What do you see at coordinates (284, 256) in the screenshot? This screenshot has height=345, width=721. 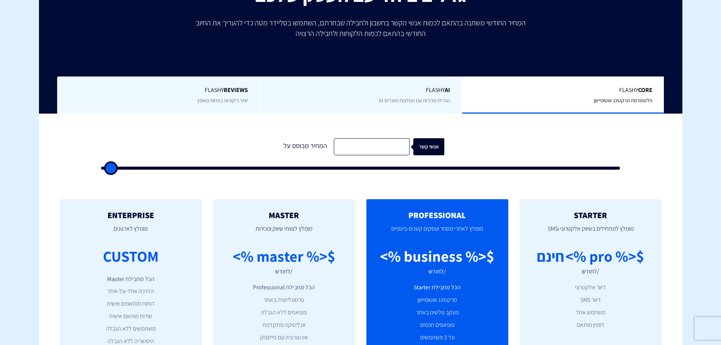 I see `div: $<% master %>` at bounding box center [284, 256].